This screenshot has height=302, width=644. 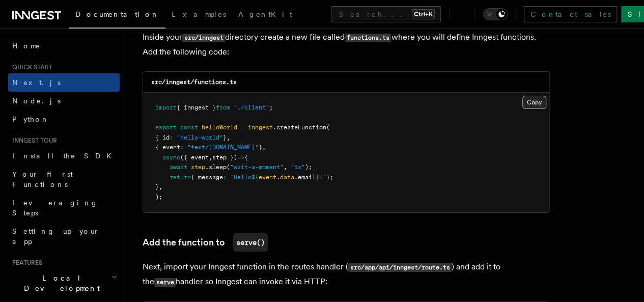 What do you see at coordinates (207, 177) in the screenshot?
I see `span: { message` at bounding box center [207, 177].